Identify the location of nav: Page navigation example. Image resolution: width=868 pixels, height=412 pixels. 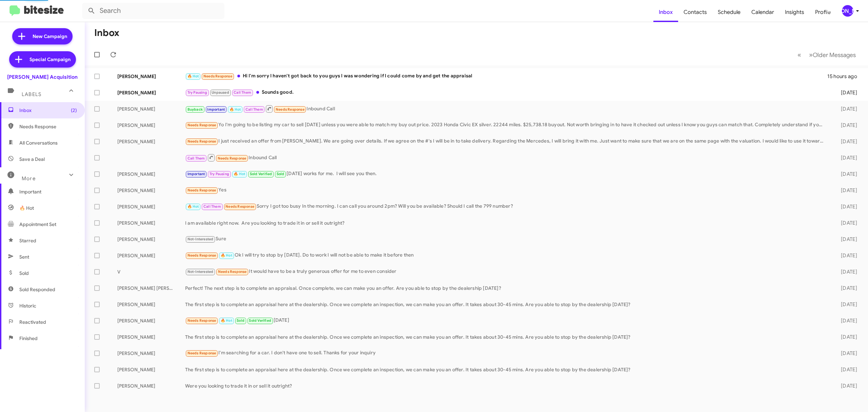
(826, 55).